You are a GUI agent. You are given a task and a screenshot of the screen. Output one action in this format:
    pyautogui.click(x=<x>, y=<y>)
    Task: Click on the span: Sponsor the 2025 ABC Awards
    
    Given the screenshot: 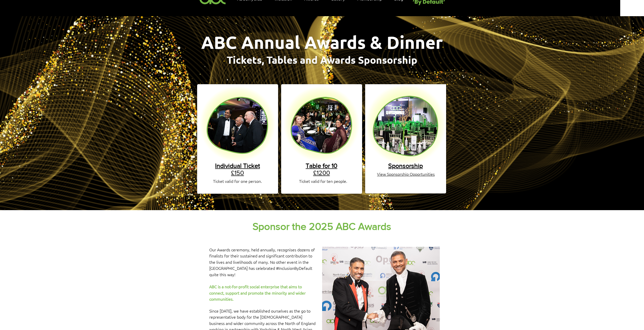 What is the action you would take?
    pyautogui.click(x=322, y=226)
    